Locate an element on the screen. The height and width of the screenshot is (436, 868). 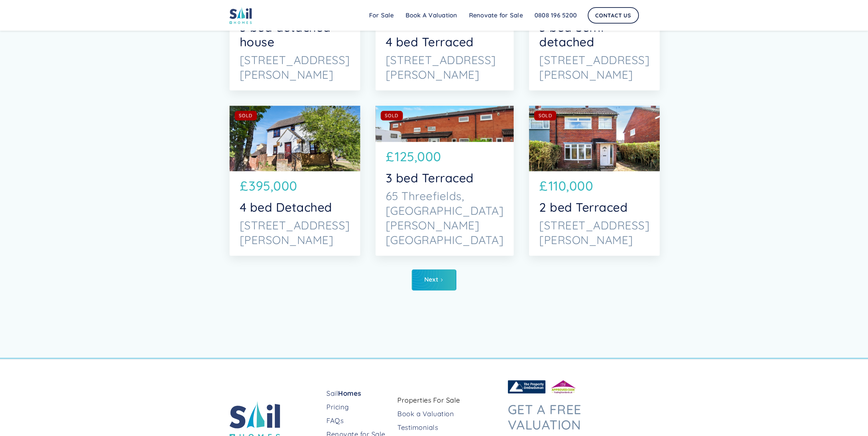
a: Contact Us is located at coordinates (613, 15).